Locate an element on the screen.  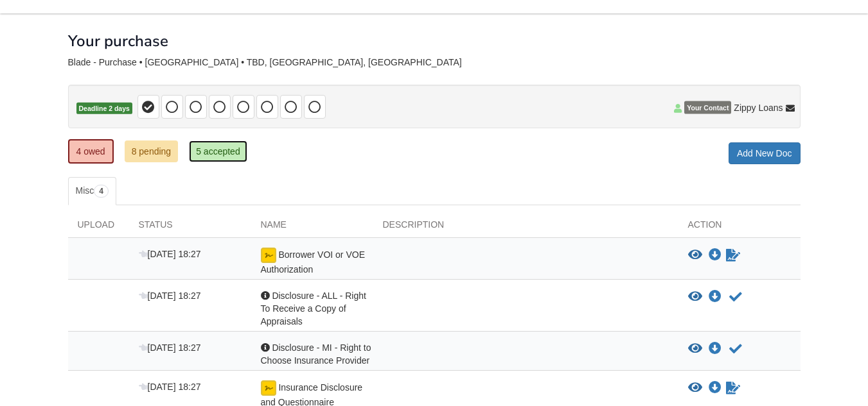
a: Download Insurance Disclosure and Questionnaire is located at coordinates (715, 388).